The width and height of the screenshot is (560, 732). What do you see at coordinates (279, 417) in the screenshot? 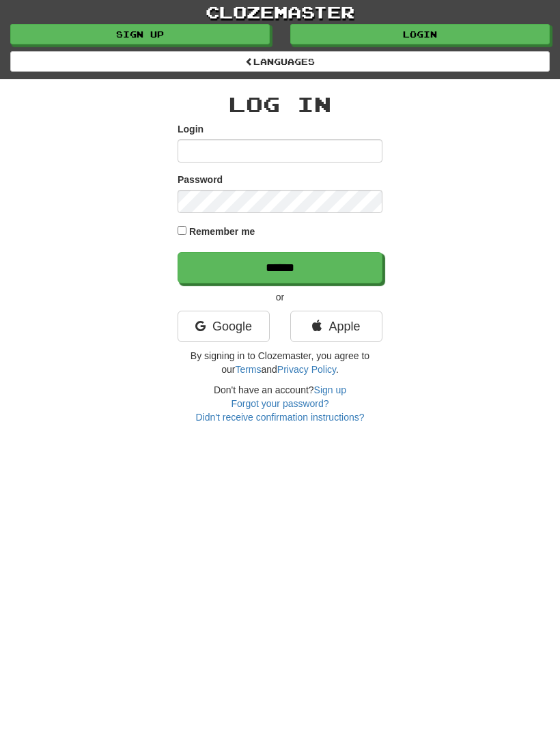
I see `a: Didn't receive confirmation instructions?` at bounding box center [279, 417].